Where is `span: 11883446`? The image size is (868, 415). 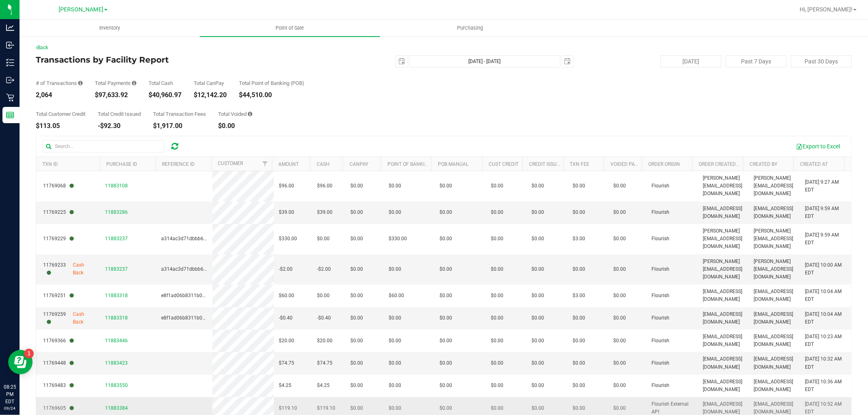 span: 11883446 is located at coordinates (117, 341).